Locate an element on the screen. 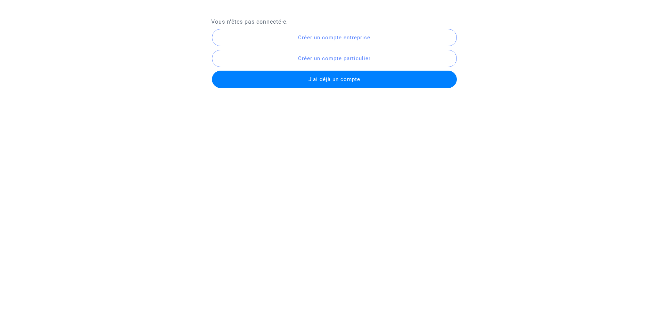 Image resolution: width=667 pixels, height=325 pixels. span: J'ai déjà un compte is located at coordinates (334, 79).